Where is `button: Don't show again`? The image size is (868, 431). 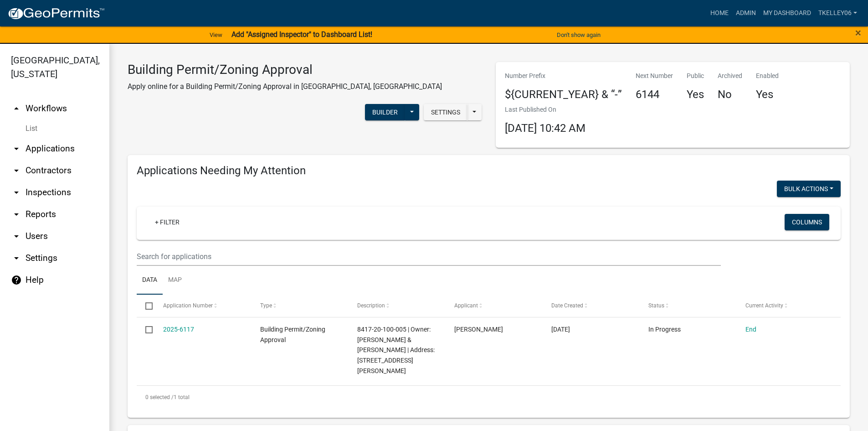 button: Don't show again is located at coordinates (579, 34).